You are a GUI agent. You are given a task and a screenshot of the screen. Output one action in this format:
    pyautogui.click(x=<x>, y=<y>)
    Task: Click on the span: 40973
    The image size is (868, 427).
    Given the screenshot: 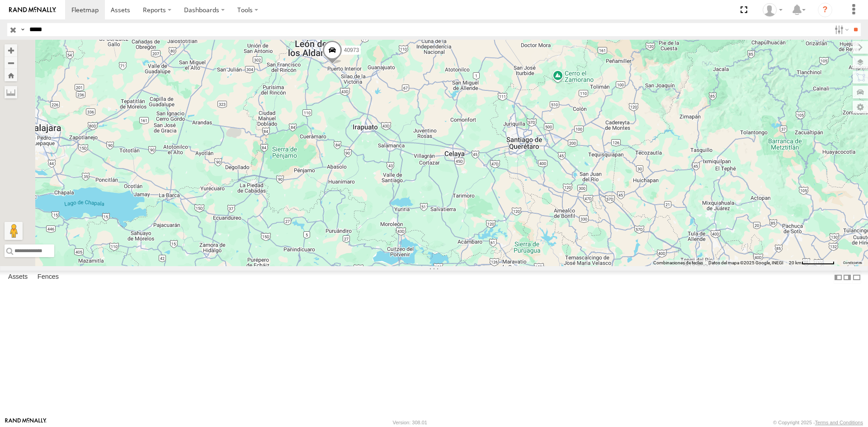 What is the action you would take?
    pyautogui.click(x=351, y=50)
    